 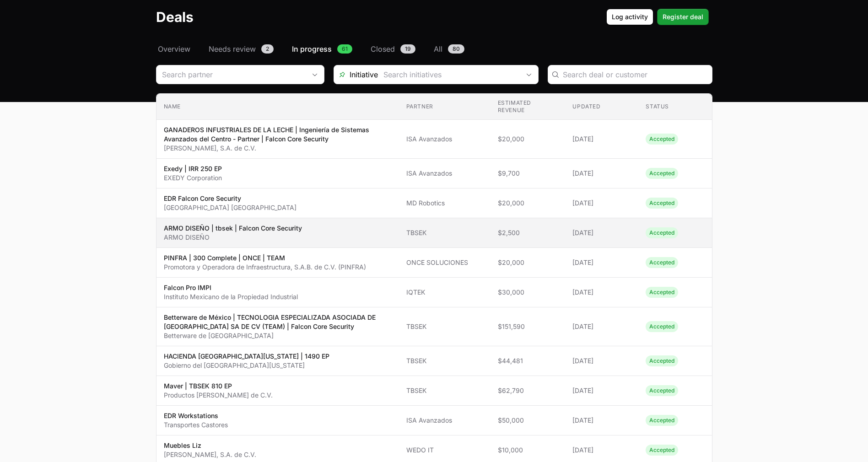 I want to click on a: All80, so click(x=449, y=49).